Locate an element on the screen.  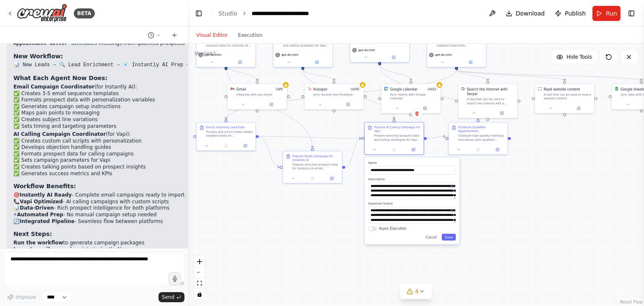
strong: Integrated Pipeline is located at coordinates (47, 221).